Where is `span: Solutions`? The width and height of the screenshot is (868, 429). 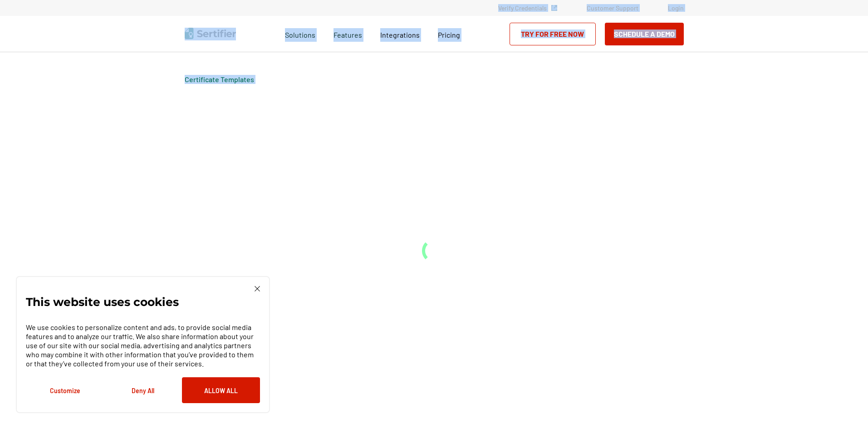 span: Solutions is located at coordinates (300, 34).